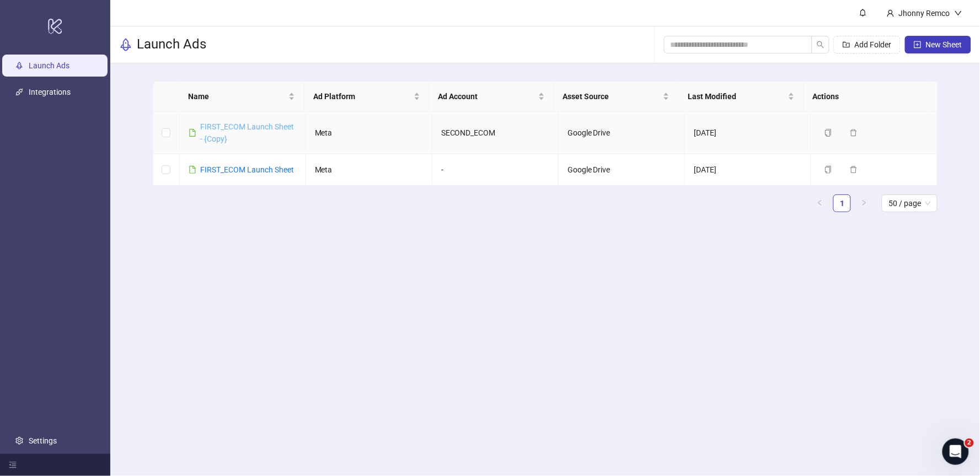  I want to click on span: right, so click(864, 202).